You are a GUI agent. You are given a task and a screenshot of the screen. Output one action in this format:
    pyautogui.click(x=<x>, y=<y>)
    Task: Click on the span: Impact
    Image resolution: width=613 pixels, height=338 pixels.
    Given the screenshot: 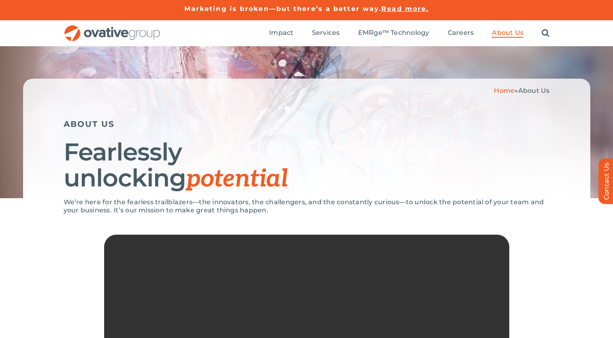 What is the action you would take?
    pyautogui.click(x=281, y=33)
    